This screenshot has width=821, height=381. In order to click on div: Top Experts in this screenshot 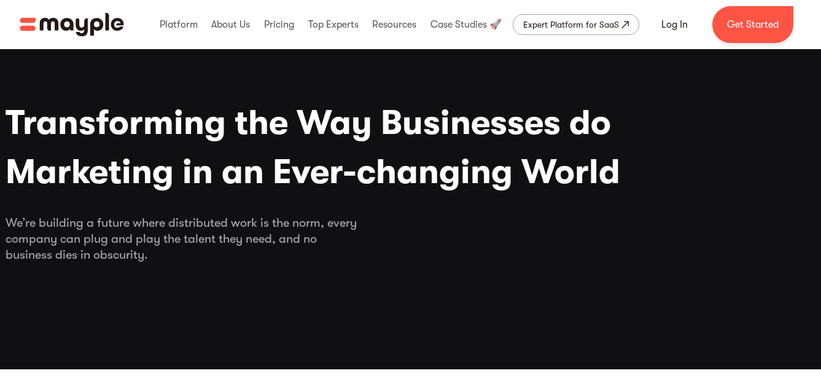, I will do `click(333, 25)`.